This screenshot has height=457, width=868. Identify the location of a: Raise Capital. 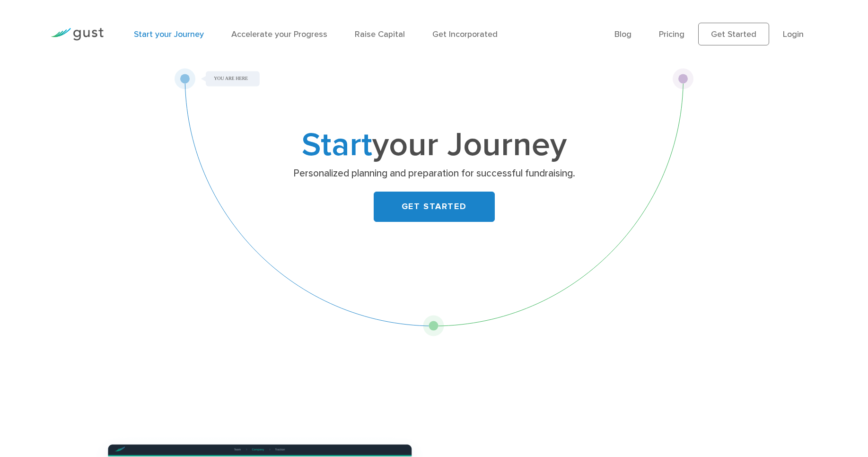
(380, 34).